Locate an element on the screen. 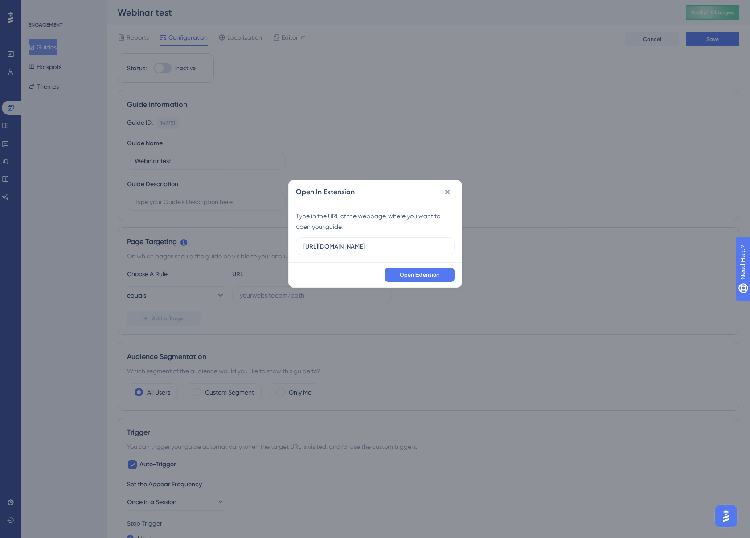 The image size is (750, 538). span: Need Help? is located at coordinates (38, 8).